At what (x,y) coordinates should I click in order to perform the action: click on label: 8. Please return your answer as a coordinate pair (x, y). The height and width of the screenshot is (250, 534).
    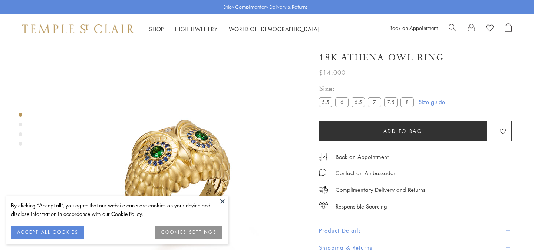
    Looking at the image, I should click on (407, 102).